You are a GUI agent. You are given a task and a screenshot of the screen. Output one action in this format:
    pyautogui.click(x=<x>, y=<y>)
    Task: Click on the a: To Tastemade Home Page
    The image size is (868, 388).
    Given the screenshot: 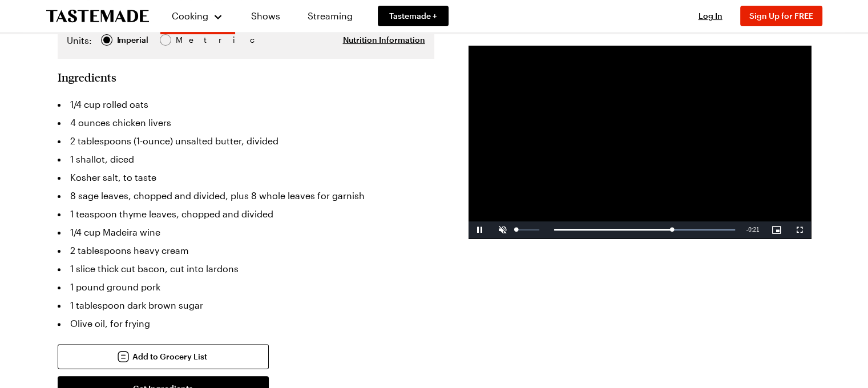 What is the action you would take?
    pyautogui.click(x=98, y=16)
    